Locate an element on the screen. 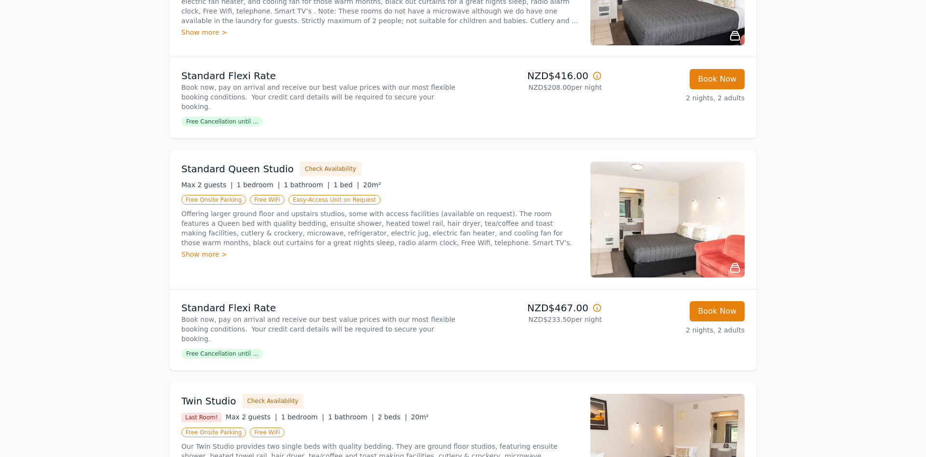 The height and width of the screenshot is (457, 926). p: NZD$416.00 is located at coordinates (534, 76).